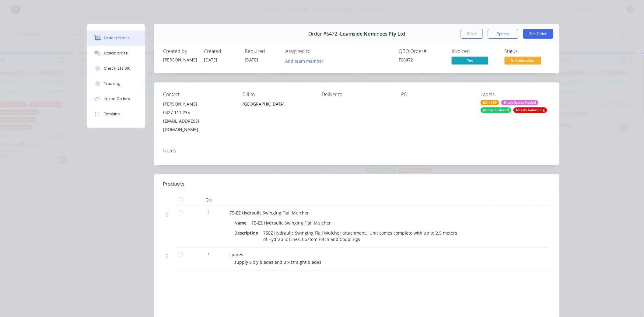  I want to click on div: Hitch Specs Added, so click(520, 102).